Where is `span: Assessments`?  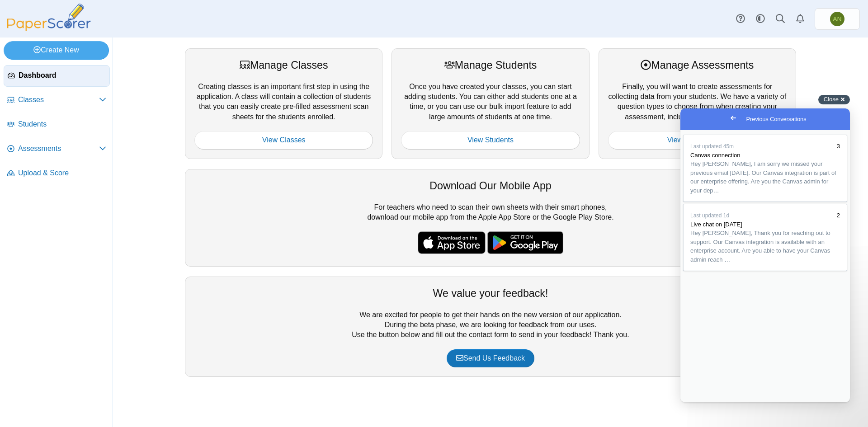 span: Assessments is located at coordinates (58, 149).